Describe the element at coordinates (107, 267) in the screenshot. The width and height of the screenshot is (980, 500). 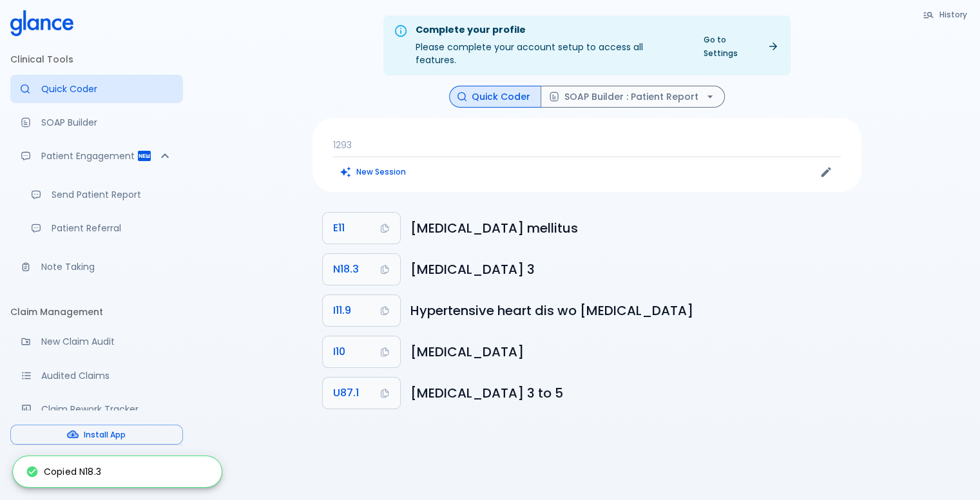
I see `p: Note Taking` at that location.